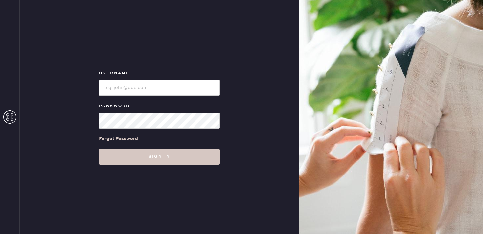  Describe the element at coordinates (159, 88) in the screenshot. I see `input: e.g. john@doe.com` at that location.